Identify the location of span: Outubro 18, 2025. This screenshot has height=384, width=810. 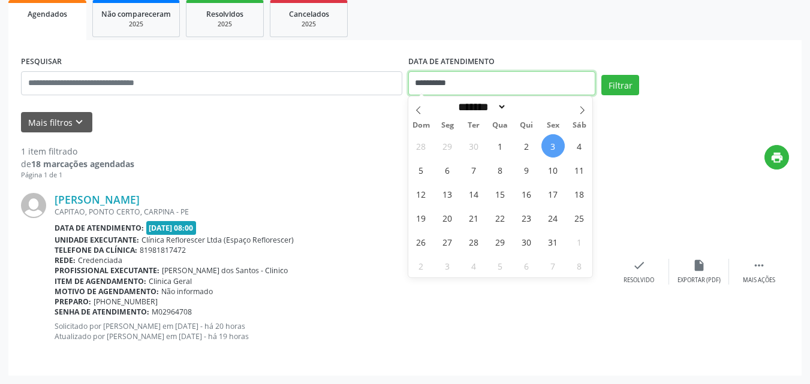
(579, 194).